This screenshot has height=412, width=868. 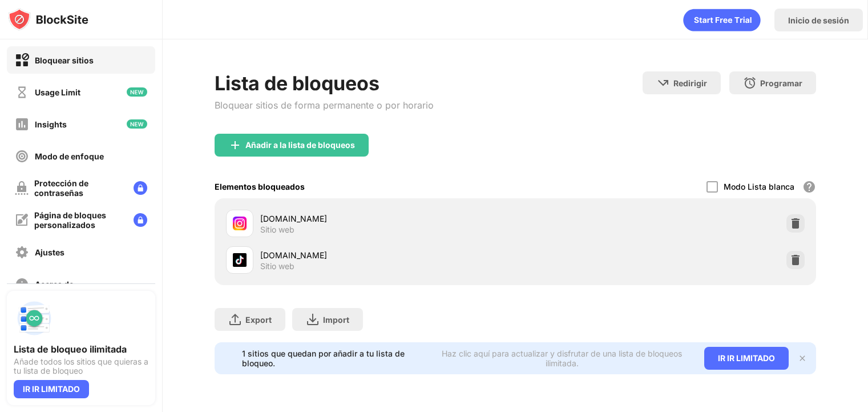 What do you see at coordinates (49, 252) in the screenshot?
I see `div: Ajustes` at bounding box center [49, 252].